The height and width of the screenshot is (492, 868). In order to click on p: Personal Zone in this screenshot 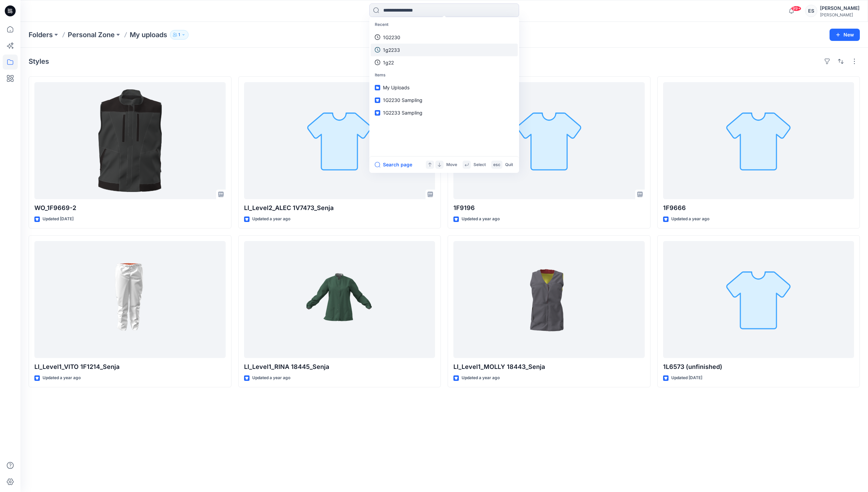, I will do `click(91, 35)`.